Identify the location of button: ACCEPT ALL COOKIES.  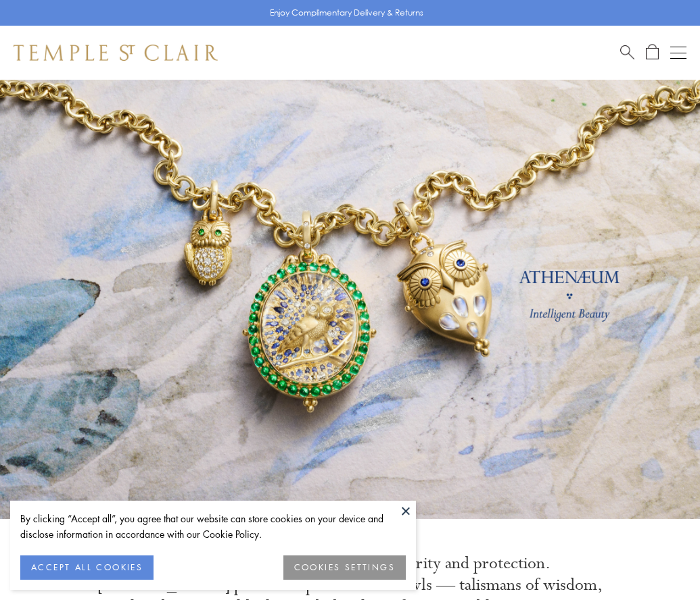
(86, 567).